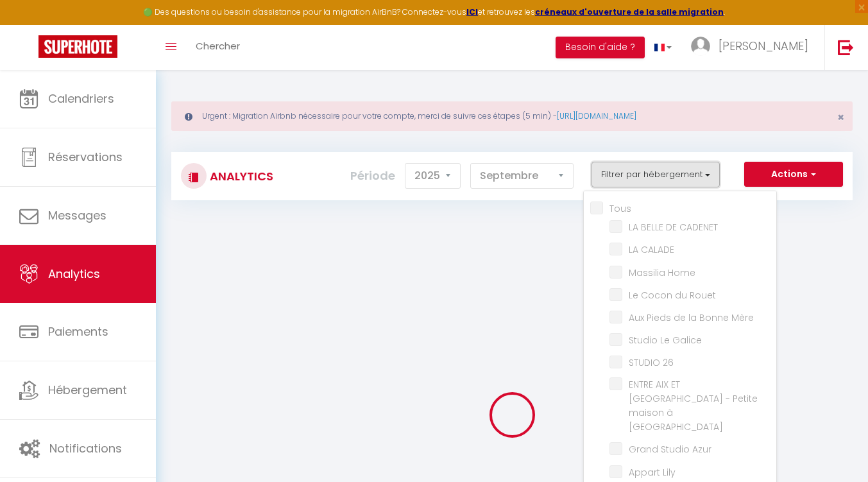 Image resolution: width=868 pixels, height=482 pixels. What do you see at coordinates (240, 176) in the screenshot?
I see `h3: Analytics` at bounding box center [240, 176].